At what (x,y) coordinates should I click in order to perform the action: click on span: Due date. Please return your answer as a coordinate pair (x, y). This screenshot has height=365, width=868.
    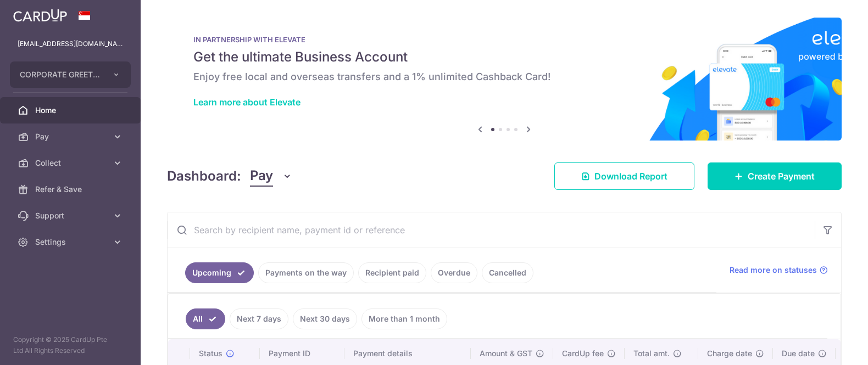
    Looking at the image, I should click on (798, 354).